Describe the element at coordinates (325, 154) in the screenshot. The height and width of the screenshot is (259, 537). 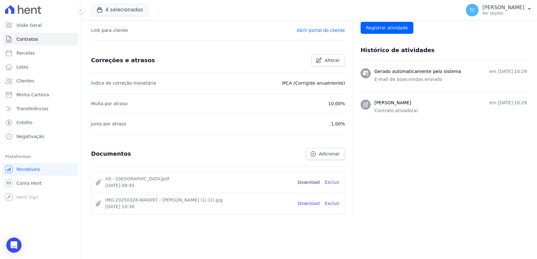
I see `a: Adicionar` at that location.